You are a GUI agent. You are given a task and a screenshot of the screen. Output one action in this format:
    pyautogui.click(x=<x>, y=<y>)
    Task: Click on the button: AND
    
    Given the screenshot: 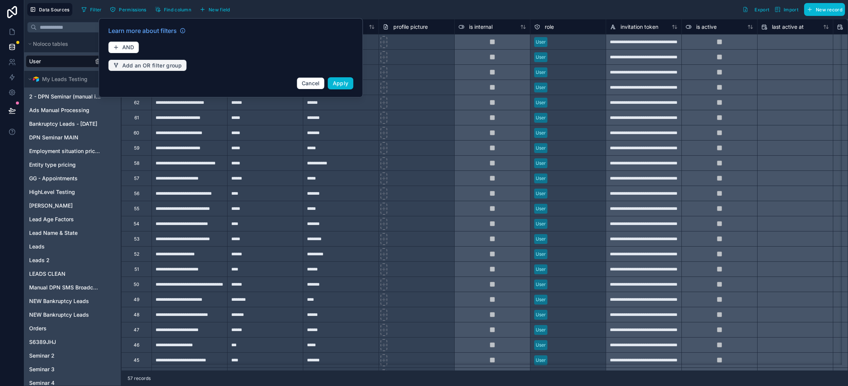 What is the action you would take?
    pyautogui.click(x=124, y=47)
    